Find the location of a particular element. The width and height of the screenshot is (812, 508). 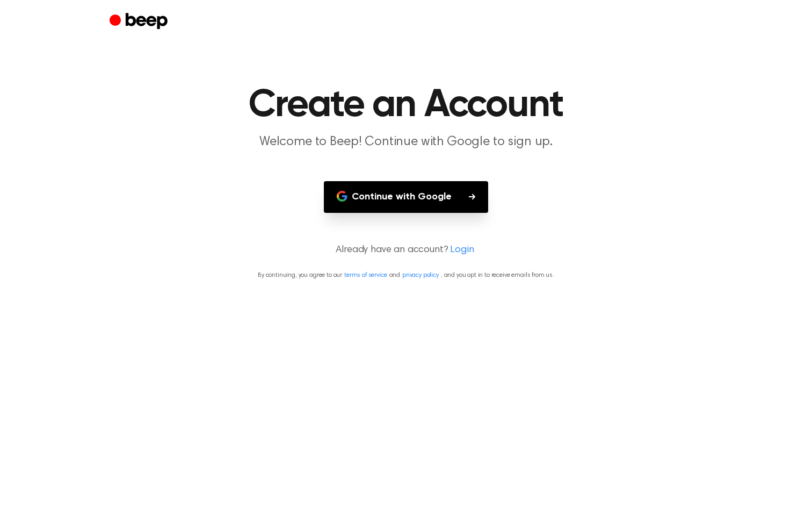

a: terms of service is located at coordinates (365, 275).